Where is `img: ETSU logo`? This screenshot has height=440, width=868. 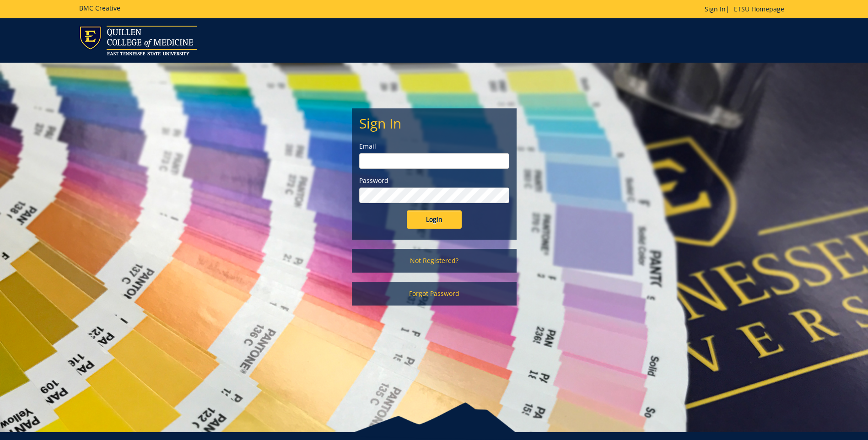 img: ETSU logo is located at coordinates (138, 40).